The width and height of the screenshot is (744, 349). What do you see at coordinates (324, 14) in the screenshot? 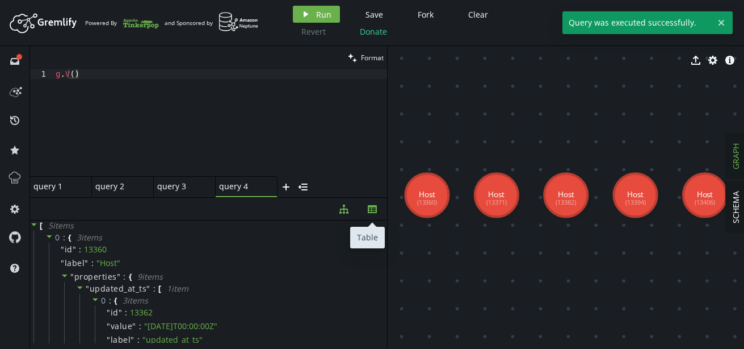
I see `span: Run` at bounding box center [324, 14].